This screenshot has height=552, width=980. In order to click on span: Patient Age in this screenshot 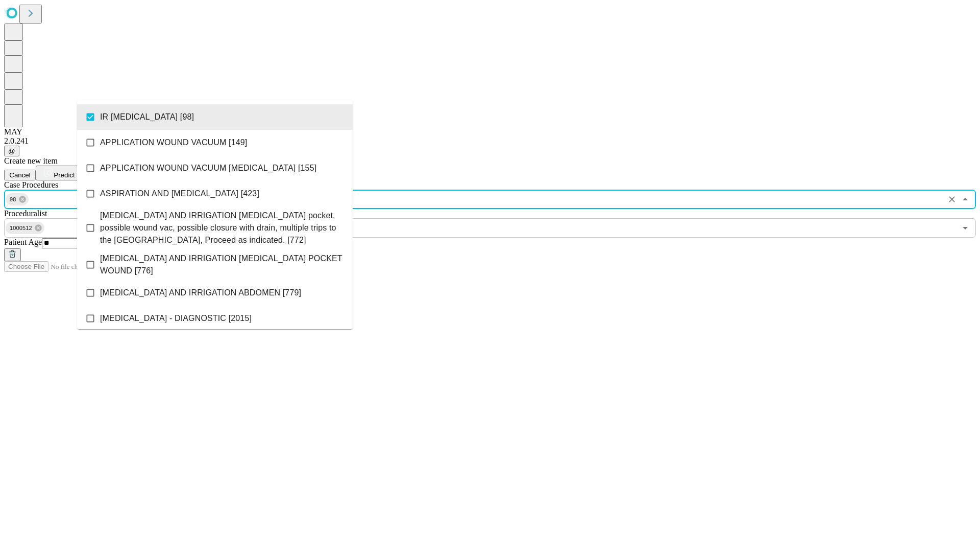, I will do `click(23, 242)`.